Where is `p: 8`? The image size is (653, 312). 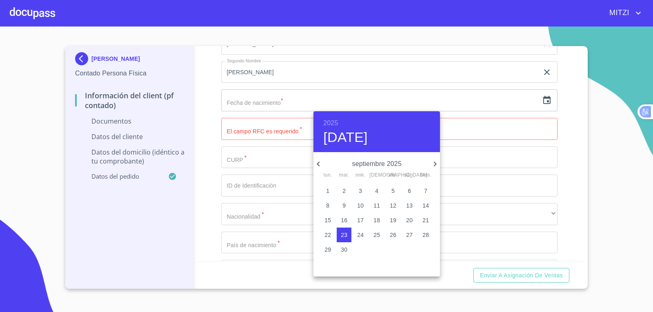
p: 8 is located at coordinates (328, 206).